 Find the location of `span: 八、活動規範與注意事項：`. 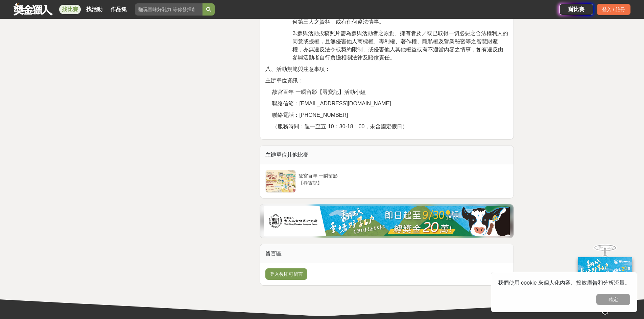

span: 八、活動規範與注意事項： is located at coordinates (298, 69).